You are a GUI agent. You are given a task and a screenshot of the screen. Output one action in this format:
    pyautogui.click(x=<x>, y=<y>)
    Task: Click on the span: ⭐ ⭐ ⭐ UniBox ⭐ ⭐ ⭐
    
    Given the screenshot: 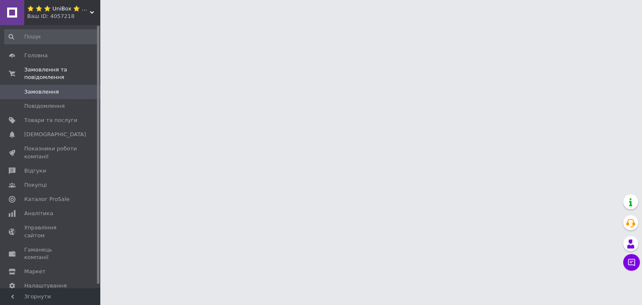 What is the action you would take?
    pyautogui.click(x=58, y=9)
    